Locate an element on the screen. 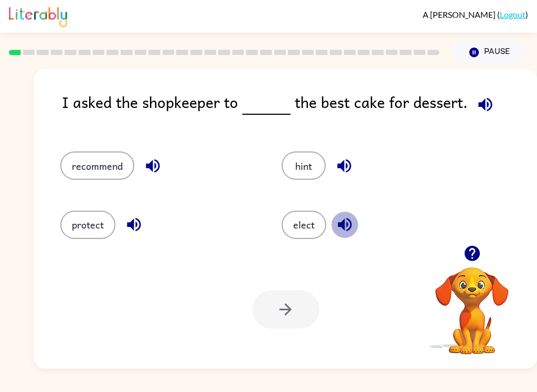 Image resolution: width=537 pixels, height=392 pixels. img: Literably is located at coordinates (38, 16).